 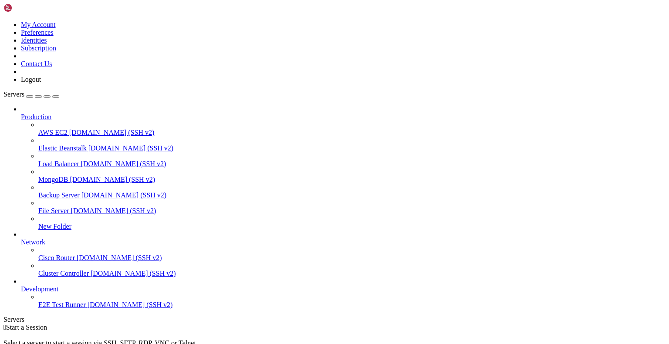 What do you see at coordinates (343, 290) in the screenshot?
I see `a: Development` at bounding box center [343, 290].